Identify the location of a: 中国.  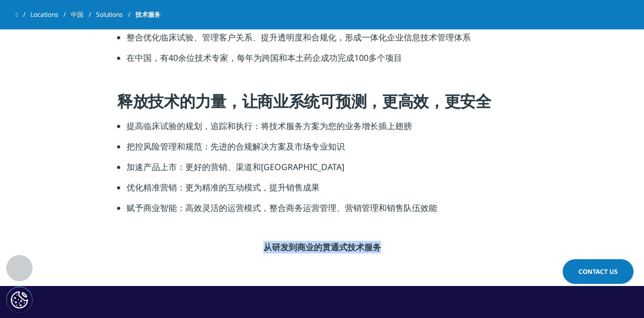
(84, 15).